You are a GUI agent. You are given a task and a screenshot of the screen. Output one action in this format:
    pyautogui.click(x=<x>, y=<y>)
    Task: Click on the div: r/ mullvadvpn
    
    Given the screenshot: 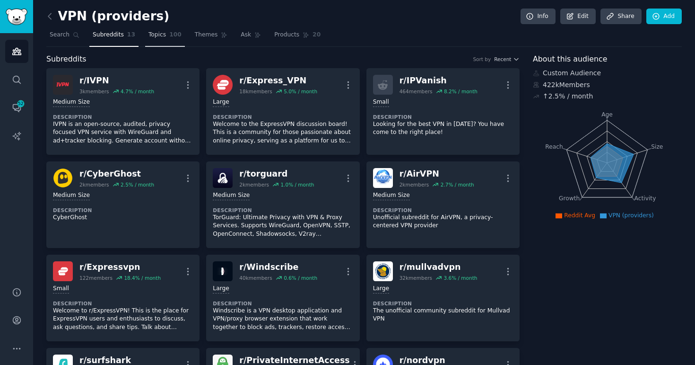 What is the action you would take?
    pyautogui.click(x=439, y=267)
    